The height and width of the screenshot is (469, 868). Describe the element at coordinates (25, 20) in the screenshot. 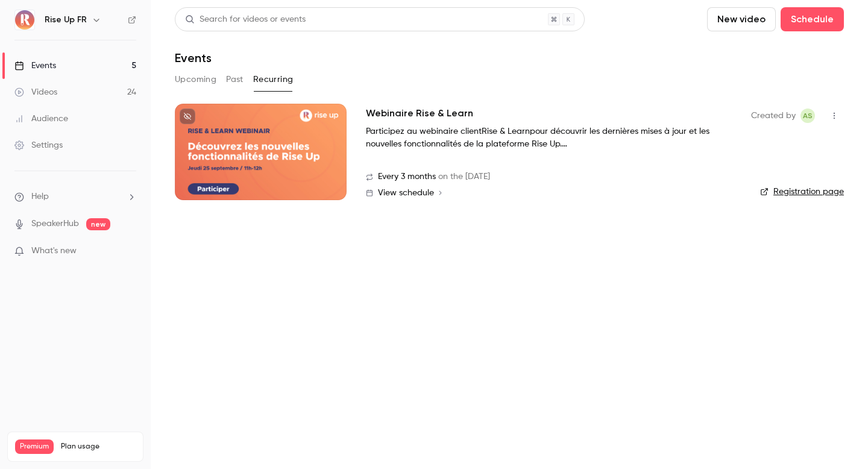

I see `img: Rise Up FR` at that location.